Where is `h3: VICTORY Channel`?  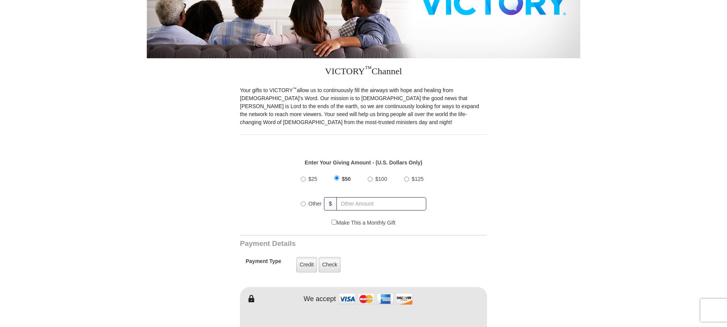 h3: VICTORY Channel is located at coordinates (364, 72).